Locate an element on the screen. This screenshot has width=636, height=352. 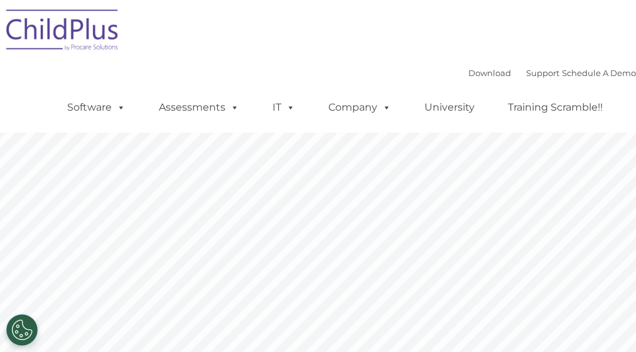
a: Assessments is located at coordinates (199, 107).